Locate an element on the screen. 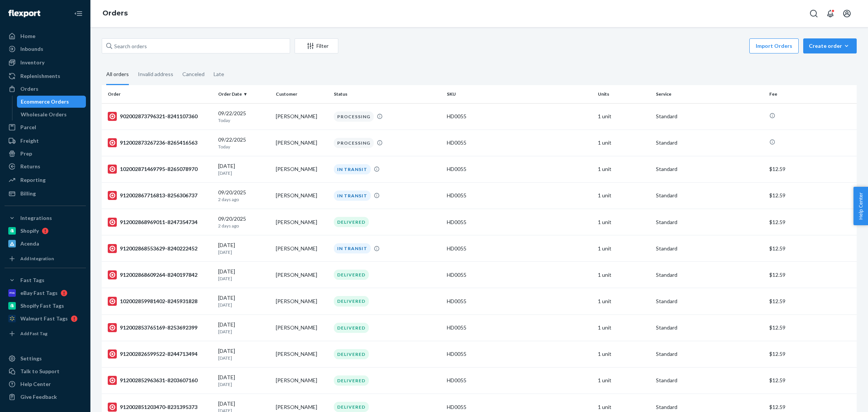 The height and width of the screenshot is (412, 868). div: PROCESSING is located at coordinates (354, 116).